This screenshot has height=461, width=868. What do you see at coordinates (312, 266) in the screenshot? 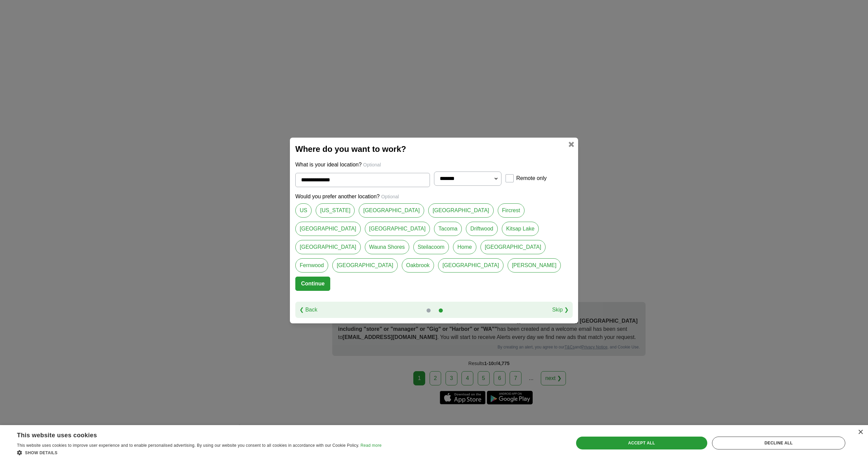
I see `a: Fernwood` at bounding box center [312, 266].